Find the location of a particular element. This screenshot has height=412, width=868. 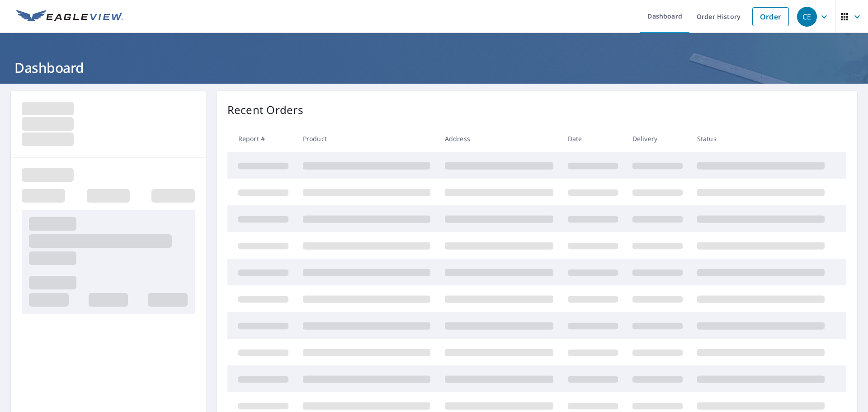

th: Address is located at coordinates (499, 139).